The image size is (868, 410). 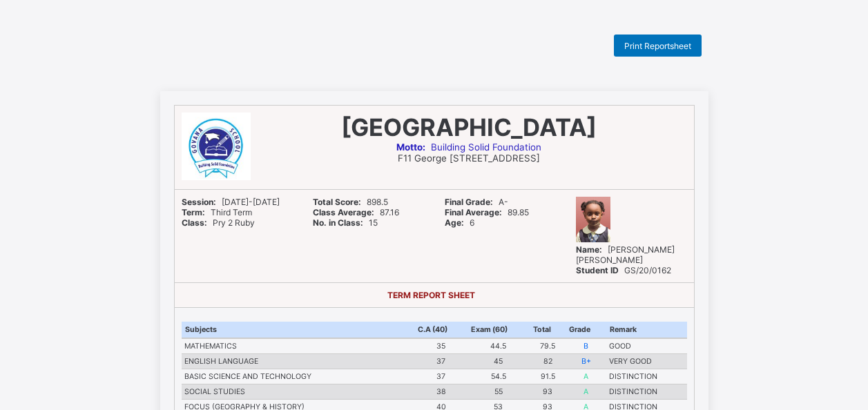 What do you see at coordinates (586, 330) in the screenshot?
I see `th: Grade` at bounding box center [586, 330].